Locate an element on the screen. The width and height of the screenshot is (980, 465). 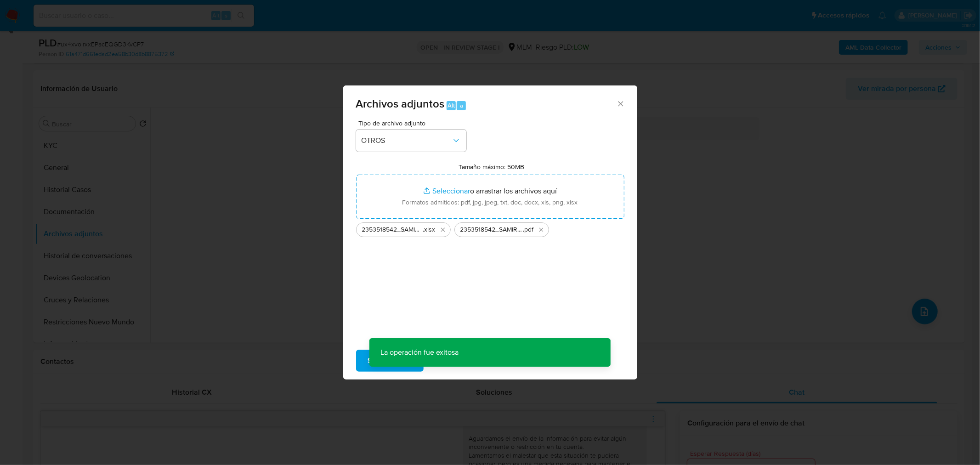
span: Alt is located at coordinates (451, 105).